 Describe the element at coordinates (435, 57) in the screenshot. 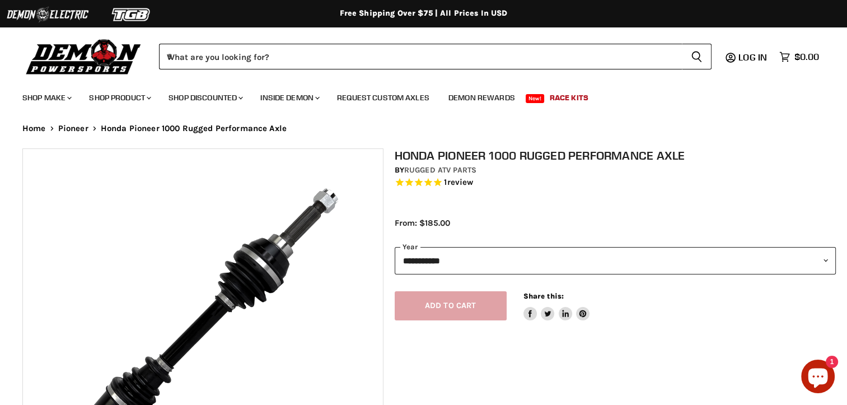

I see `form: Product` at that location.